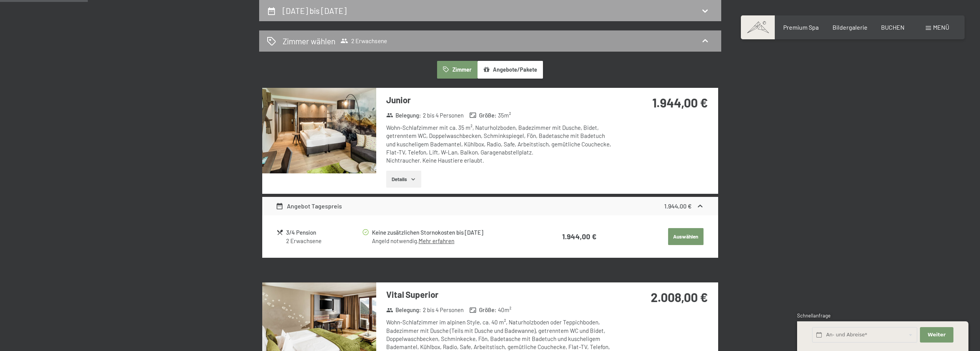 Image resolution: width=980 pixels, height=351 pixels. What do you see at coordinates (309, 41) in the screenshot?
I see `h2: Zimmer wählen` at bounding box center [309, 41].